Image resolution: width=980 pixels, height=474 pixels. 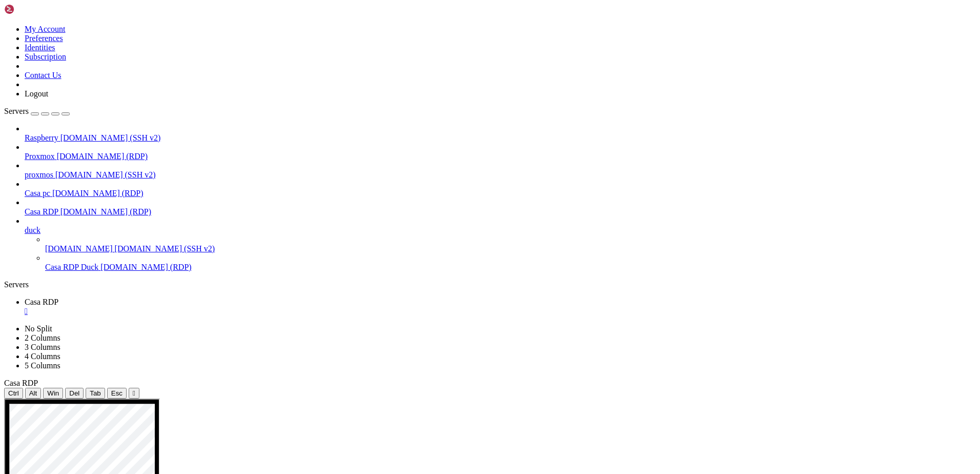 What do you see at coordinates (45, 29) in the screenshot?
I see `a: My Account` at bounding box center [45, 29].